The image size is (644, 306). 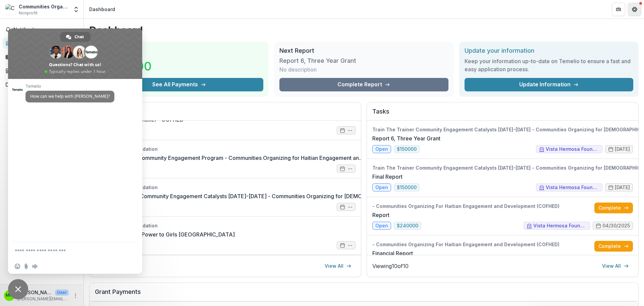 What do you see at coordinates (548, 65) in the screenshot?
I see `h3: Keep your information up-to-date on Temelio to ensure a fast and easy application process.` at bounding box center [548, 65].